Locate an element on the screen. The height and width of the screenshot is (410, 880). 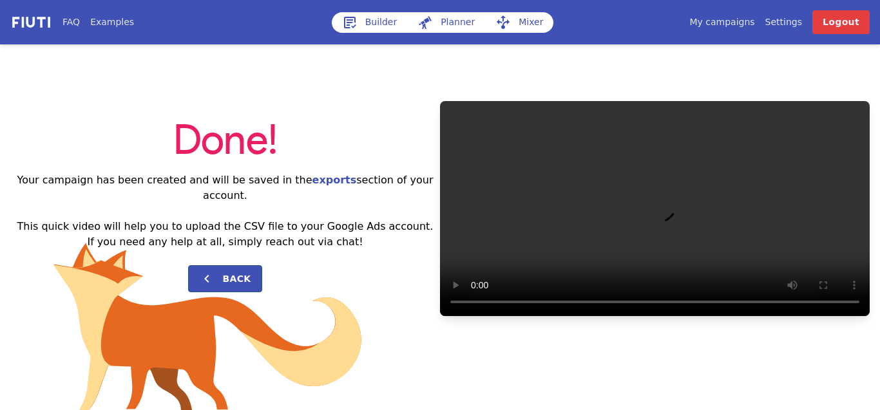
a: FAQ is located at coordinates (71, 22).